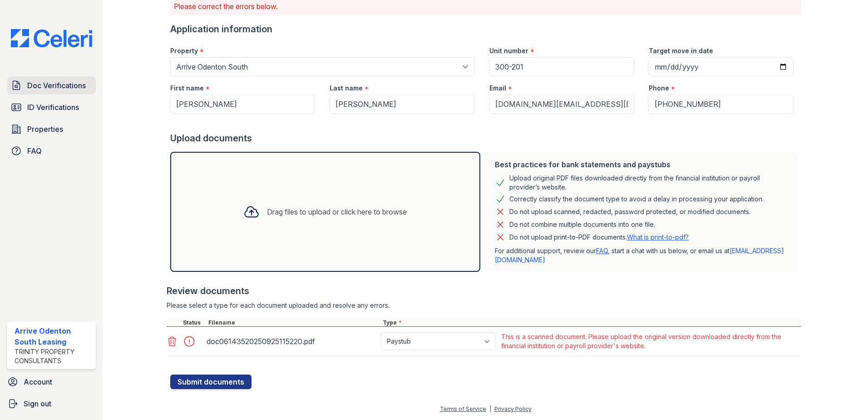 The image size is (868, 420). I want to click on label: Unit number, so click(509, 51).